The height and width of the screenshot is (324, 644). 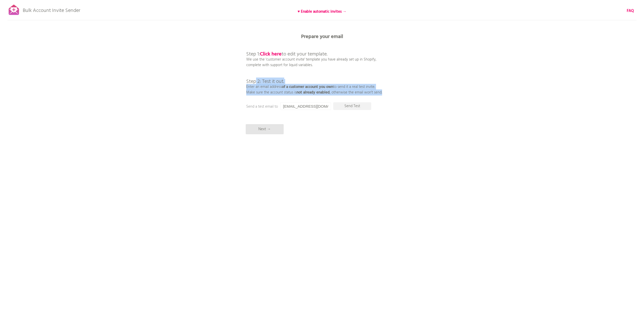 What do you see at coordinates (297, 107) in the screenshot?
I see `p: Send a test email to` at bounding box center [297, 107].